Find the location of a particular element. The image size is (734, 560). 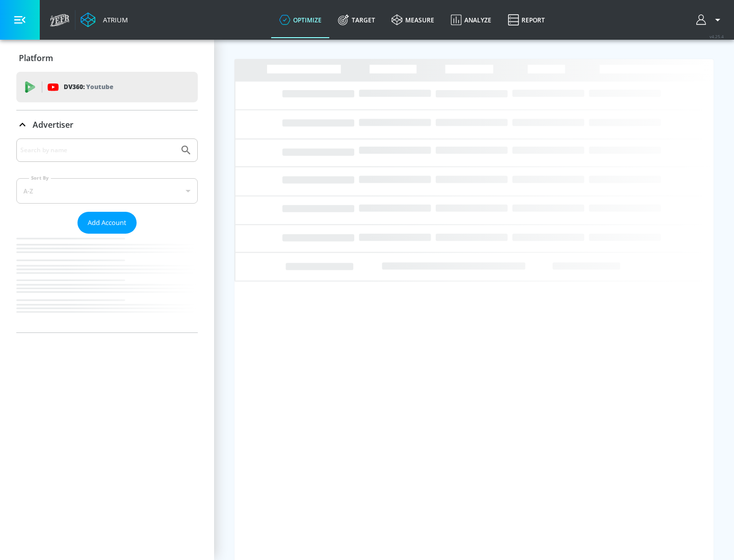

input: Search by name is located at coordinates (97, 150).